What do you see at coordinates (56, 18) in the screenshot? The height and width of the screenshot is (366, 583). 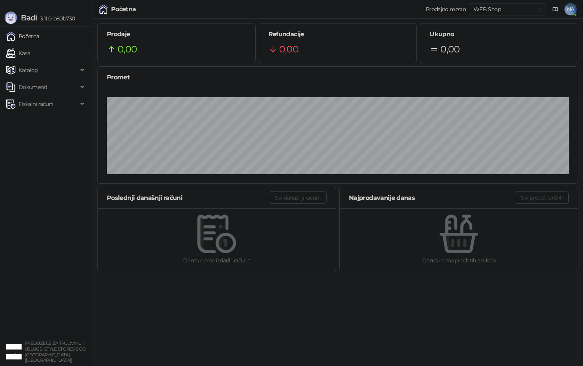 I see `span: 3.11.0-b80b730` at bounding box center [56, 18].